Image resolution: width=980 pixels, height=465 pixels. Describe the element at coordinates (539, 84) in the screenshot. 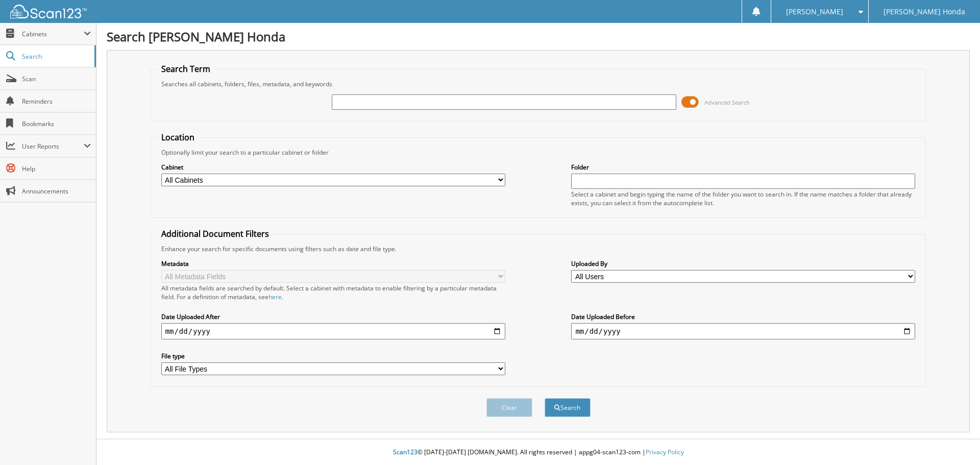

I see `div: Searches all cabinets, folders, files, metadata, and keywords` at that location.